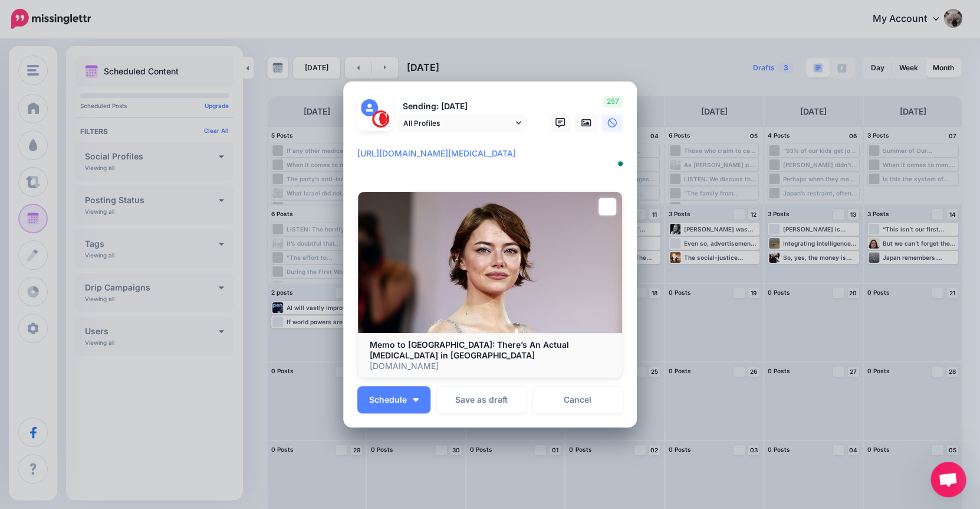  Describe the element at coordinates (613, 101) in the screenshot. I see `span: 257` at that location.